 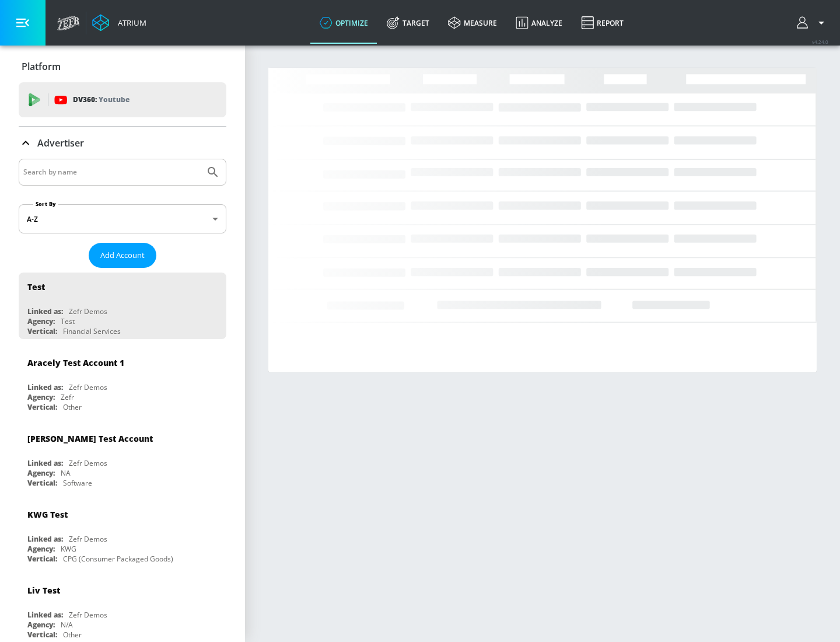 I want to click on p: Platform, so click(x=41, y=66).